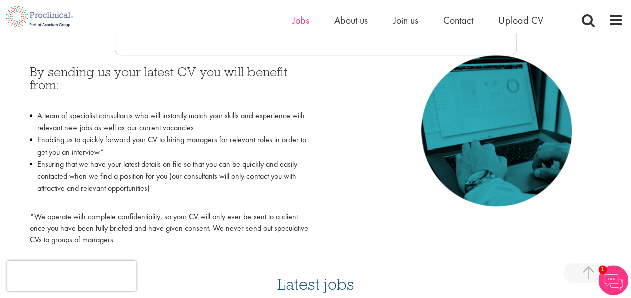  I want to click on a: Jobs, so click(301, 20).